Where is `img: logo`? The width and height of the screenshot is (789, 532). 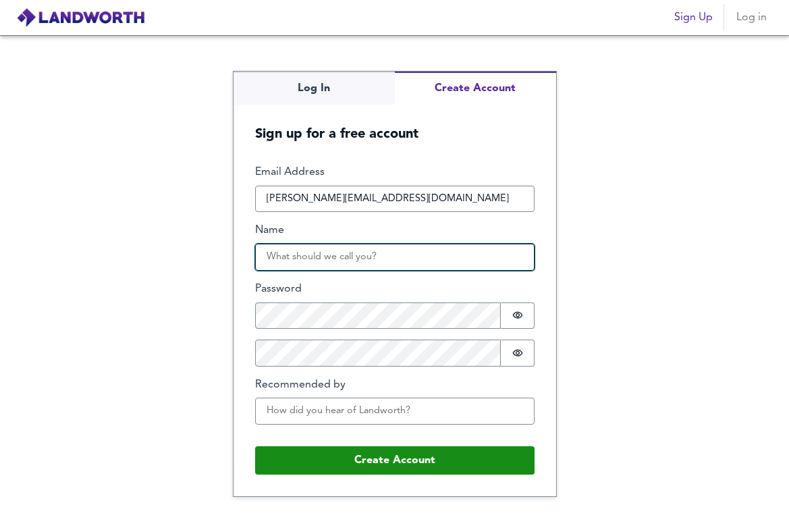 img: logo is located at coordinates (80, 18).